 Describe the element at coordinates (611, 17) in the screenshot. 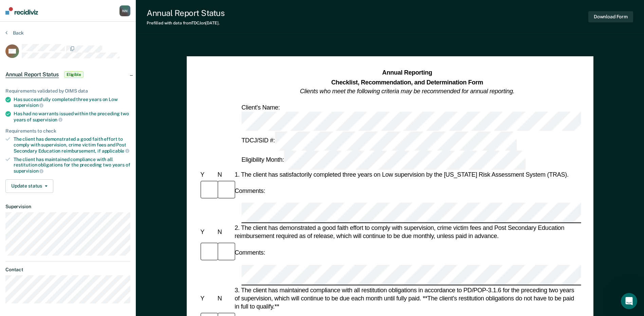

I see `button: Download Form` at that location.